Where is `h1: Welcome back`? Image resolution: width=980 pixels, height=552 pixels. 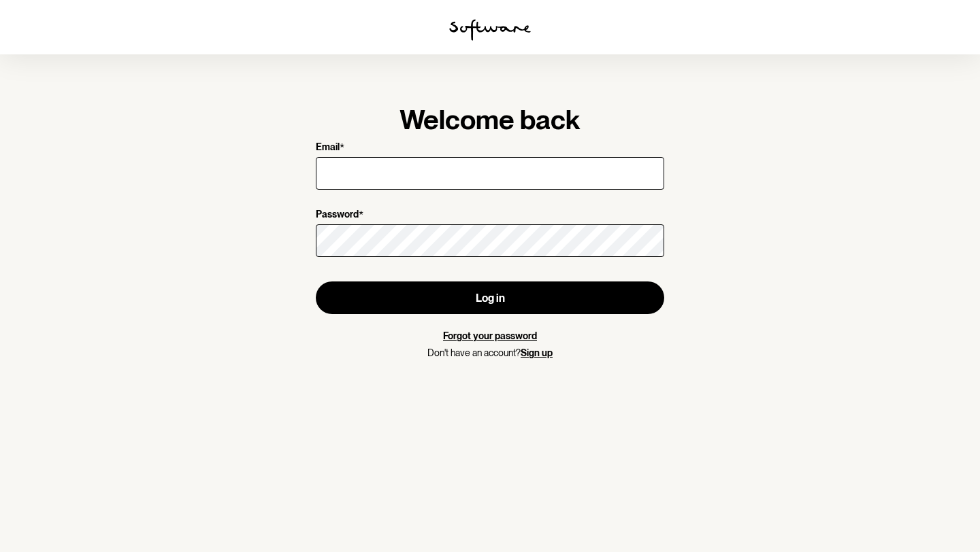 h1: Welcome back is located at coordinates (490, 120).